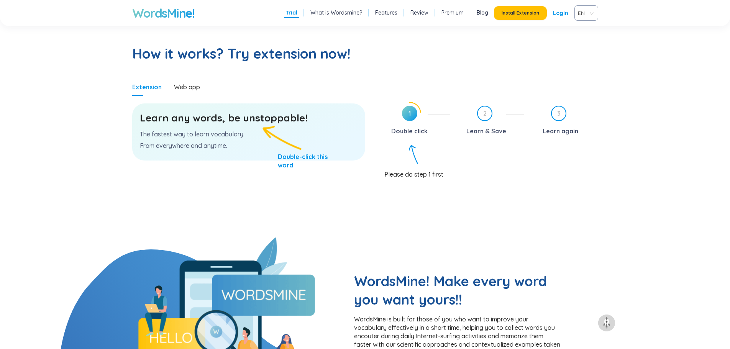 The width and height of the screenshot is (730, 349). What do you see at coordinates (560, 131) in the screenshot?
I see `div: Learn again` at bounding box center [560, 131].